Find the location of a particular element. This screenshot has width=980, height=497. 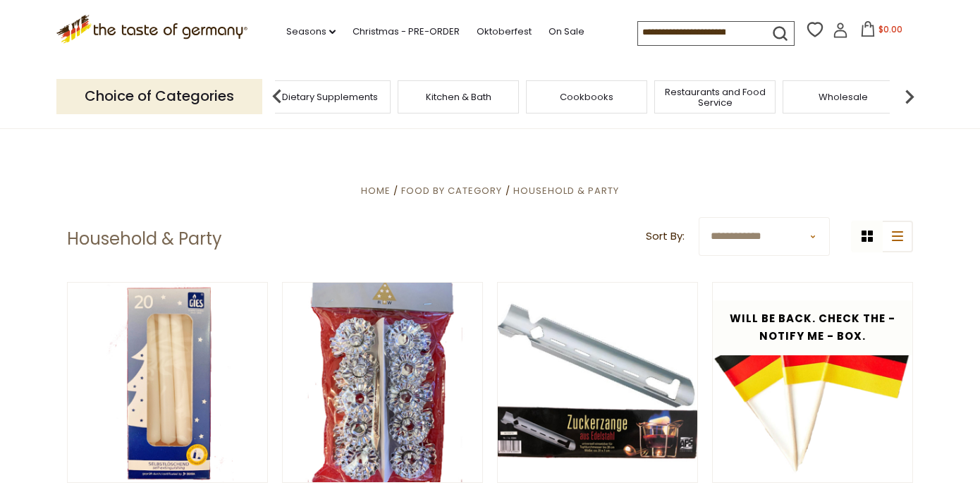

span: Household & Party is located at coordinates (566, 190).